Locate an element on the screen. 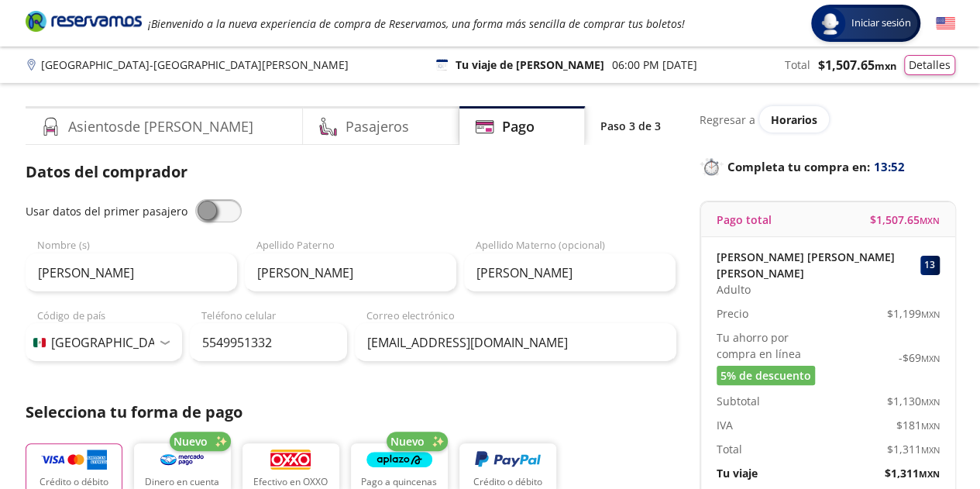 The image size is (980, 489). span: 5% de descuento is located at coordinates (765, 375).